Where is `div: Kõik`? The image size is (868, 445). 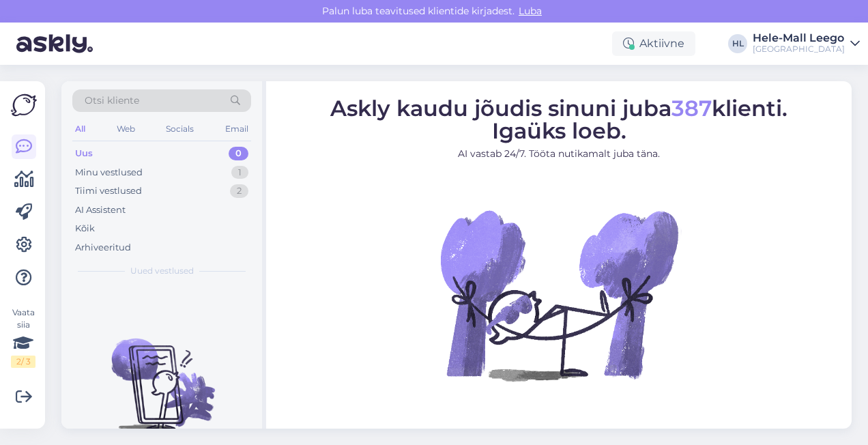 div: Kõik is located at coordinates (84, 229).